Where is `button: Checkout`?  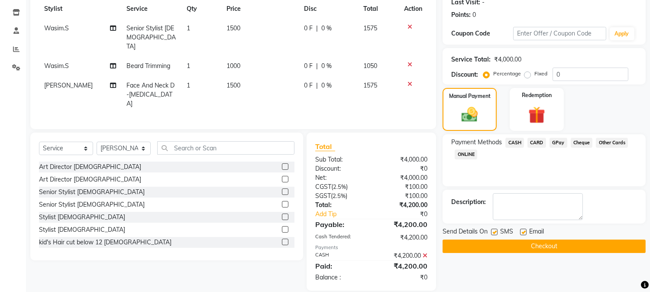 button: Checkout is located at coordinates (544, 246).